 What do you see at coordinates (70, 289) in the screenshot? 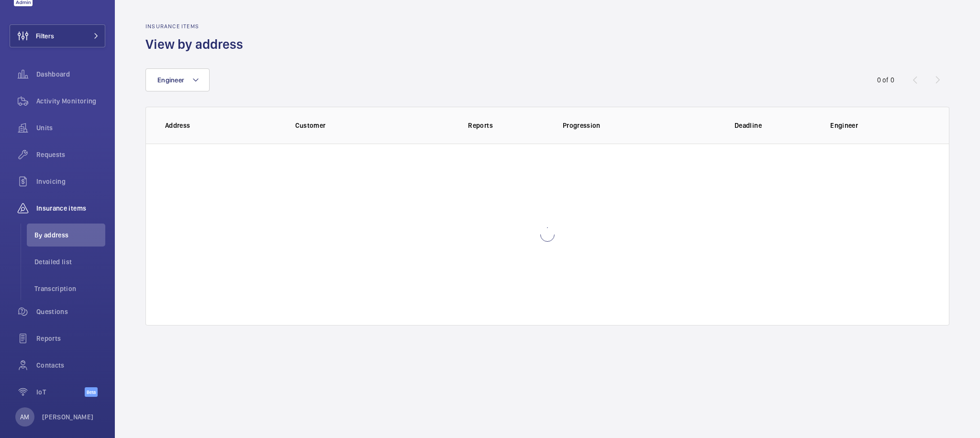
I see `span: Transcription` at bounding box center [70, 289].